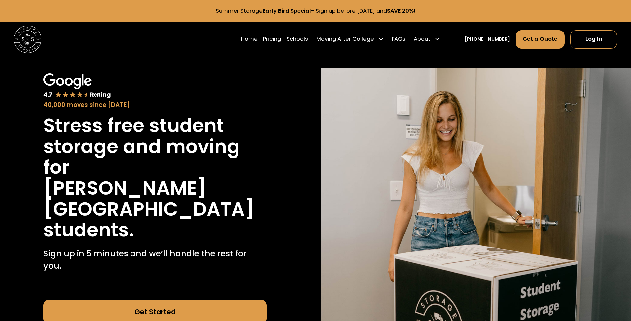  I want to click on h1: Stress free student storage and moving for, so click(155, 146).